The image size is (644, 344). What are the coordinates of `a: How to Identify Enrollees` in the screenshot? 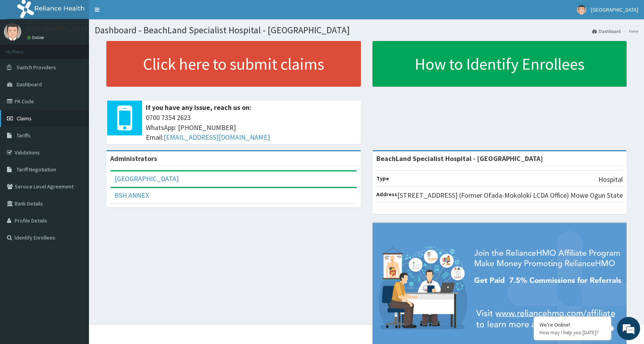 It's located at (500, 64).